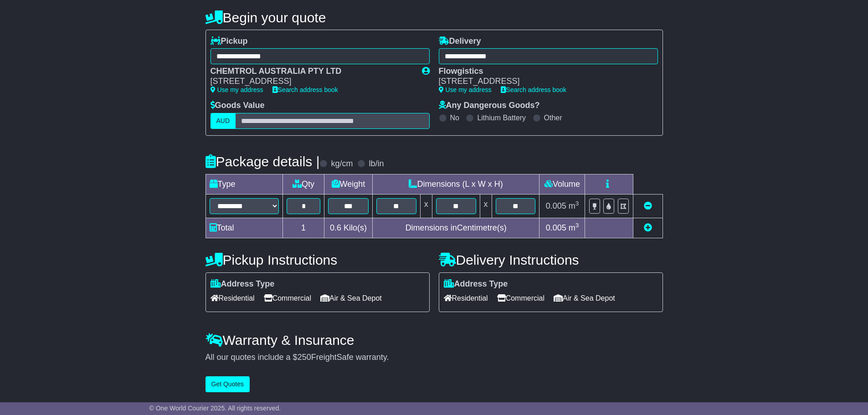 This screenshot has height=415, width=868. I want to click on label: No, so click(455, 118).